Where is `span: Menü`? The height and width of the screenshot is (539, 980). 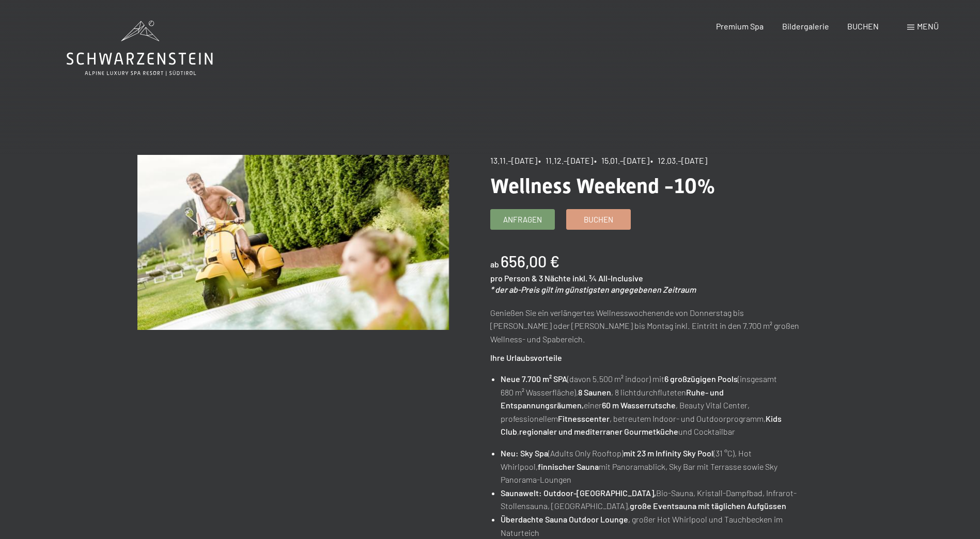
span: Menü is located at coordinates (928, 26).